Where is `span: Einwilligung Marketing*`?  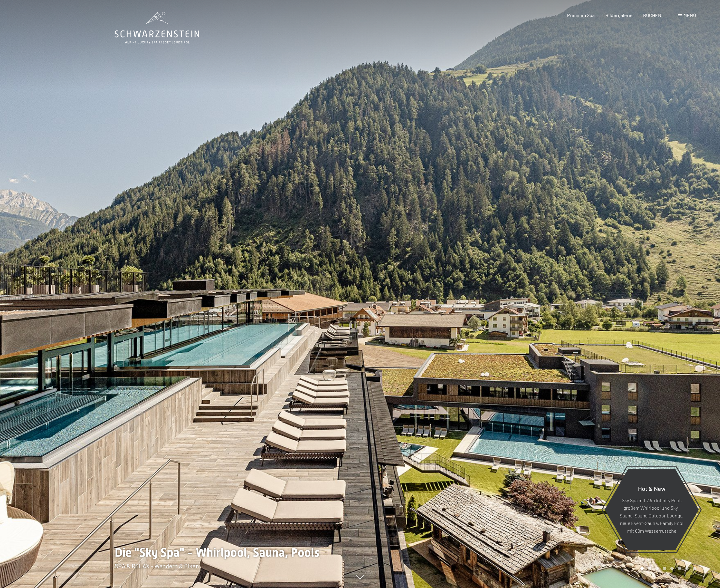 span: Einwilligung Marketing* is located at coordinates (327, 312).